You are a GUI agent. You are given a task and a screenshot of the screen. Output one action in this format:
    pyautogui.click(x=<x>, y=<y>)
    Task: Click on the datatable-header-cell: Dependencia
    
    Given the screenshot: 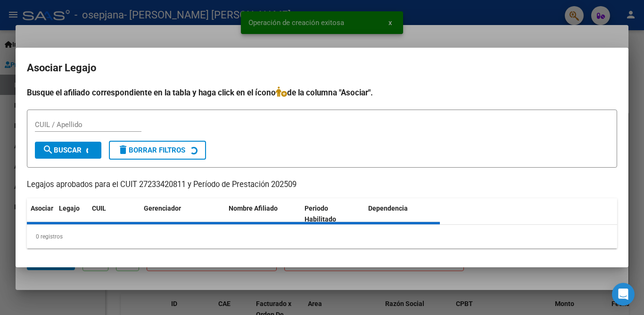 What is the action you would take?
    pyautogui.click(x=402, y=214)
    